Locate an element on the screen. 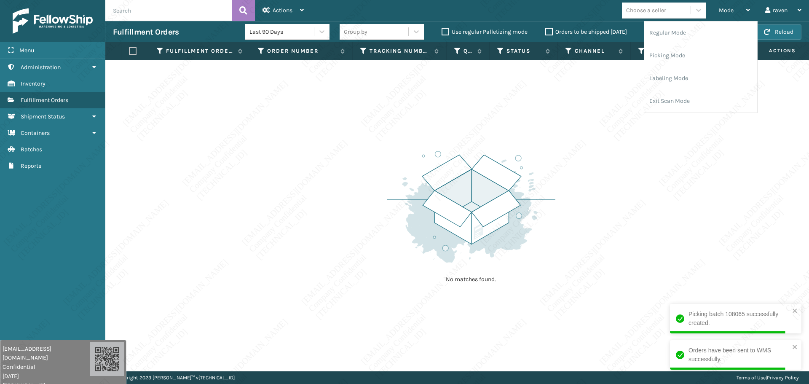 The height and width of the screenshot is (384, 809). li: Labeling Mode is located at coordinates (701, 78).